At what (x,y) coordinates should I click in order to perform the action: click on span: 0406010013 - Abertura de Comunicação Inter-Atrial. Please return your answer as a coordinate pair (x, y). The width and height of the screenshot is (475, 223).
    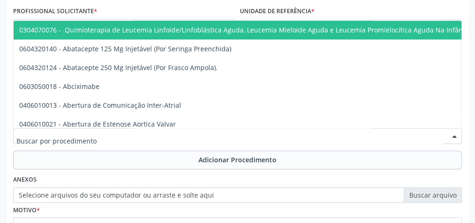
    Looking at the image, I should click on (100, 105).